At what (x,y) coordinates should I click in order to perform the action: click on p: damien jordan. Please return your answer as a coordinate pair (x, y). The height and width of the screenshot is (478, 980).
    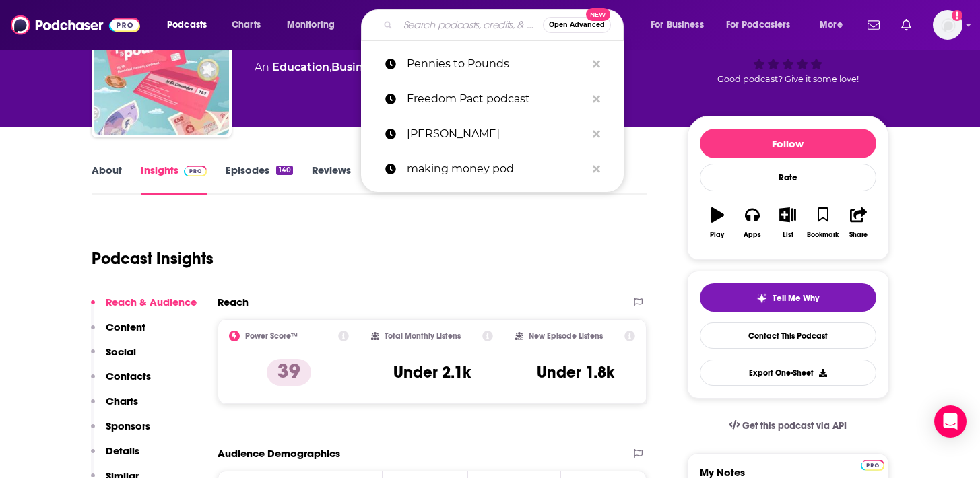
    Looking at the image, I should click on (496, 134).